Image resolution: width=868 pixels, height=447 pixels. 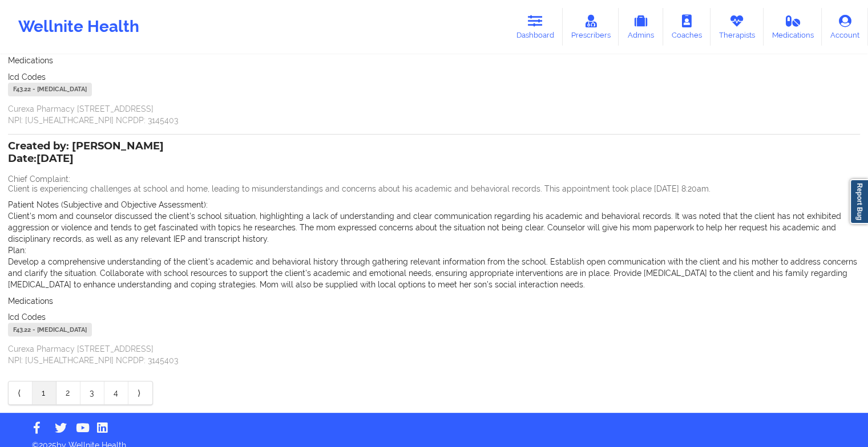 What do you see at coordinates (80, 393) in the screenshot?
I see `div: Pagination Navigation` at bounding box center [80, 393].